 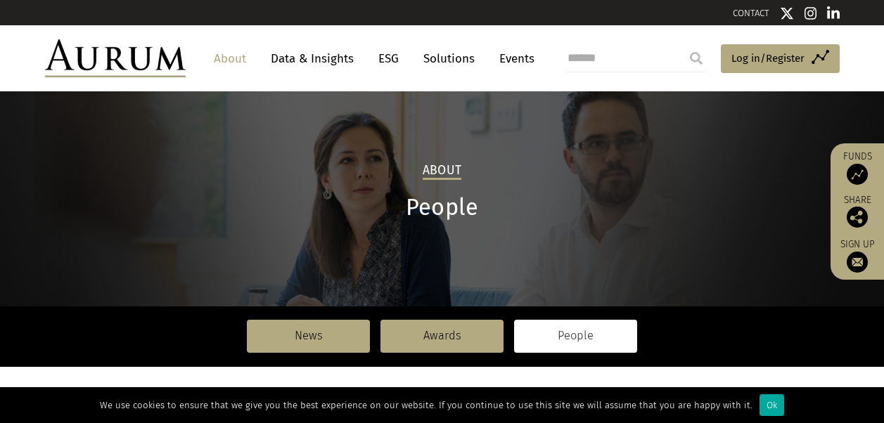 What do you see at coordinates (857, 212) in the screenshot?
I see `div: Share` at bounding box center [857, 212].